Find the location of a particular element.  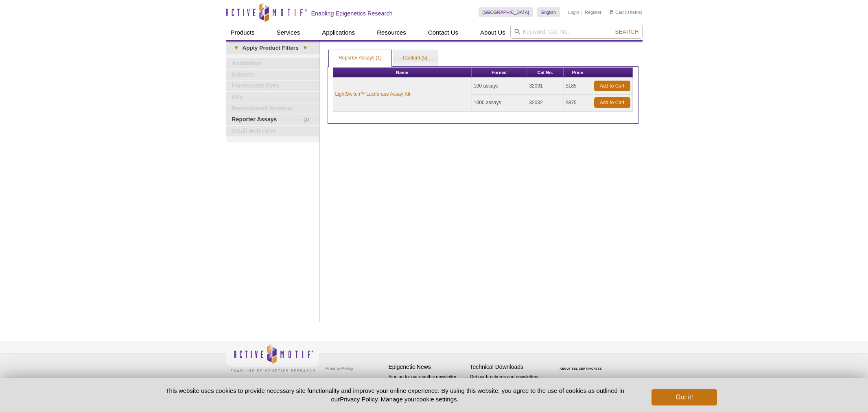

a: English is located at coordinates (548, 12).